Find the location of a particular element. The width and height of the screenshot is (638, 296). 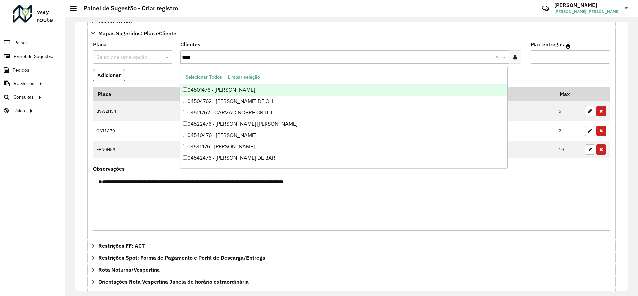

a: Contato Rápido is located at coordinates (545, 8).